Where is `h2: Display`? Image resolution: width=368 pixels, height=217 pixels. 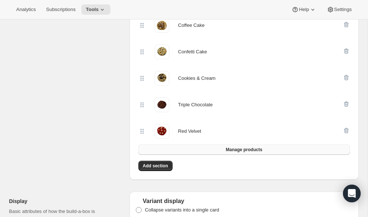 h2: Display is located at coordinates (63, 201).